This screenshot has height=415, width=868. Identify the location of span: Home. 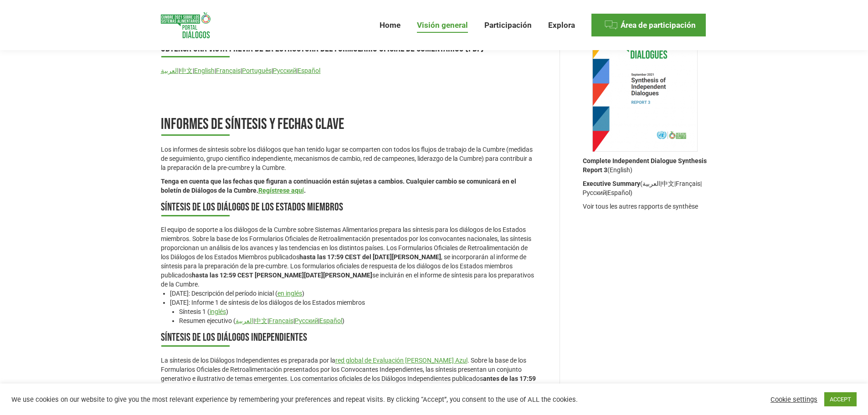
(390, 25).